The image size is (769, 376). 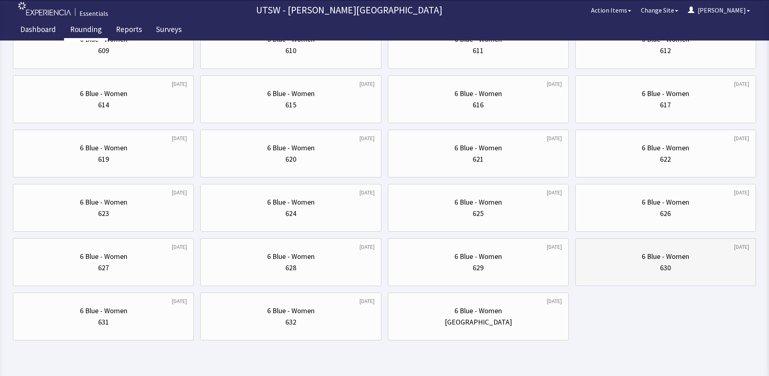 I want to click on div: 622, so click(x=666, y=159).